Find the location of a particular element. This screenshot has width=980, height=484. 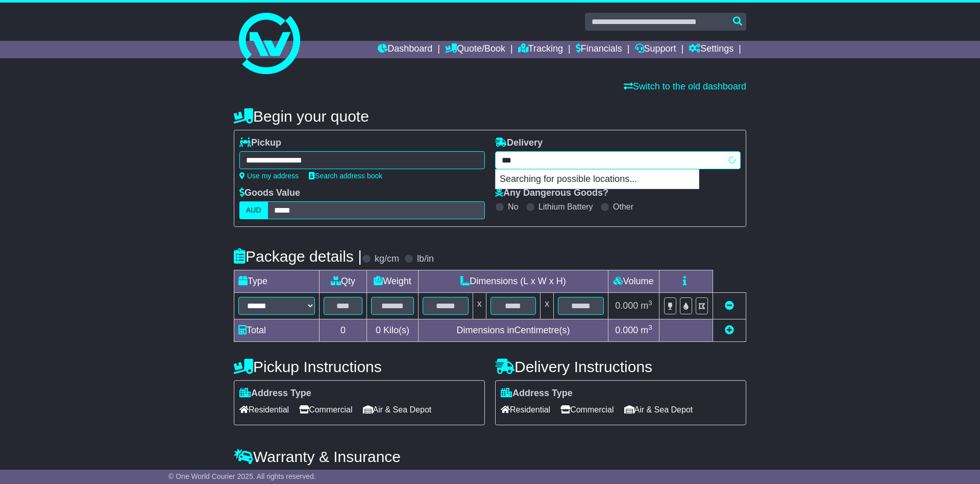

a: Switch to the old dashboard is located at coordinates (685, 86).